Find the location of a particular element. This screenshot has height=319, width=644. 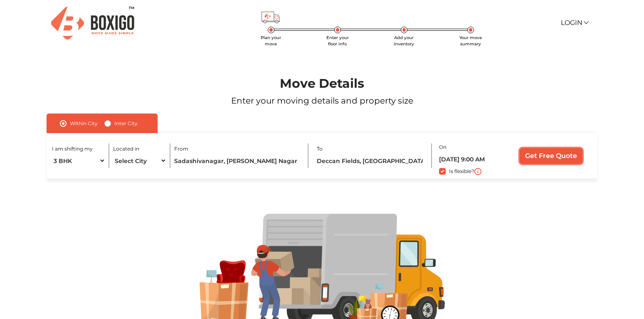

label: Is flexible? is located at coordinates (461, 170).